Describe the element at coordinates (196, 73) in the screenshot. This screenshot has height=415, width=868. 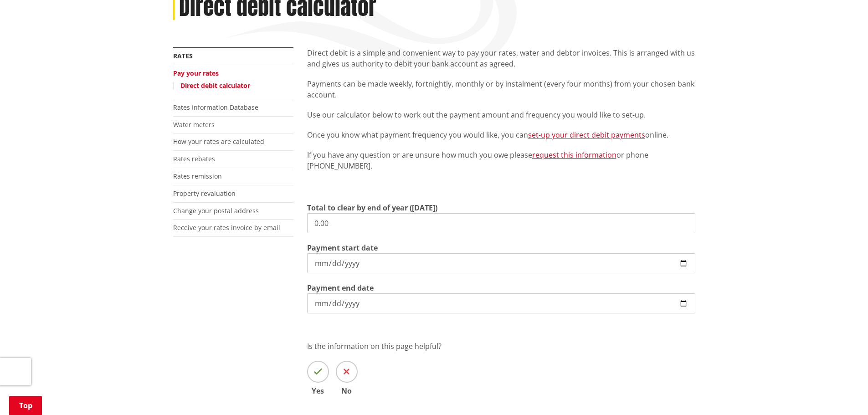
I see `a: Pay your rates` at that location.